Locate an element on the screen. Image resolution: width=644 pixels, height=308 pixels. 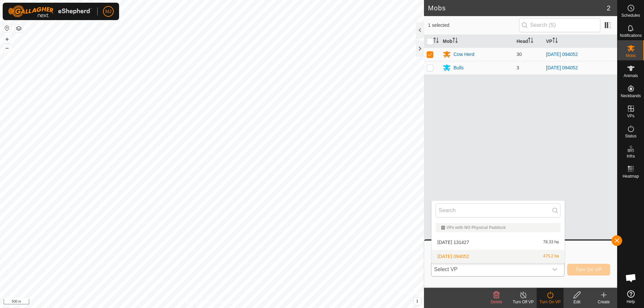
div: Turn Off VP is located at coordinates (523, 302).